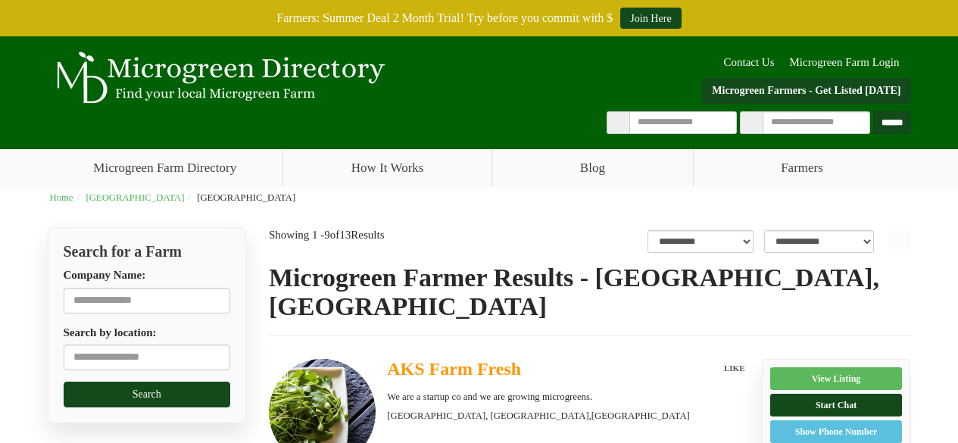 This screenshot has height=443, width=958. What do you see at coordinates (748, 62) in the screenshot?
I see `a: Contact Us` at bounding box center [748, 62].